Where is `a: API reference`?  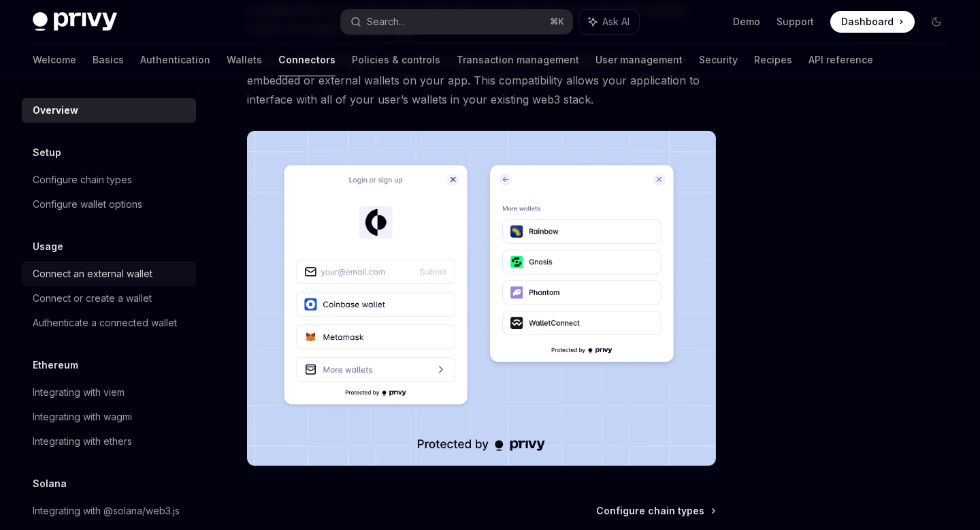
a: API reference is located at coordinates (840, 60).